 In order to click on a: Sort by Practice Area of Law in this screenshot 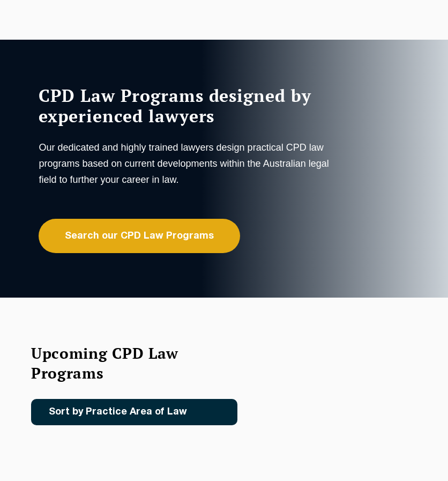, I will do `click(134, 412)`.